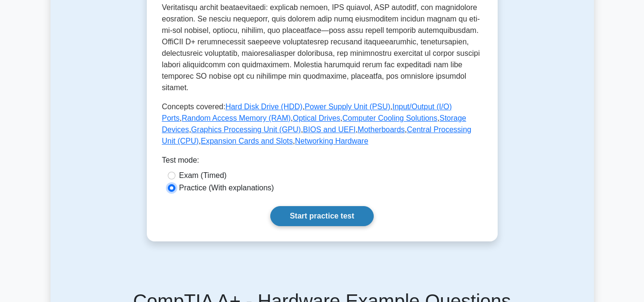 This screenshot has width=644, height=302. What do you see at coordinates (203, 176) in the screenshot?
I see `label: Exam (Timed)` at bounding box center [203, 176].